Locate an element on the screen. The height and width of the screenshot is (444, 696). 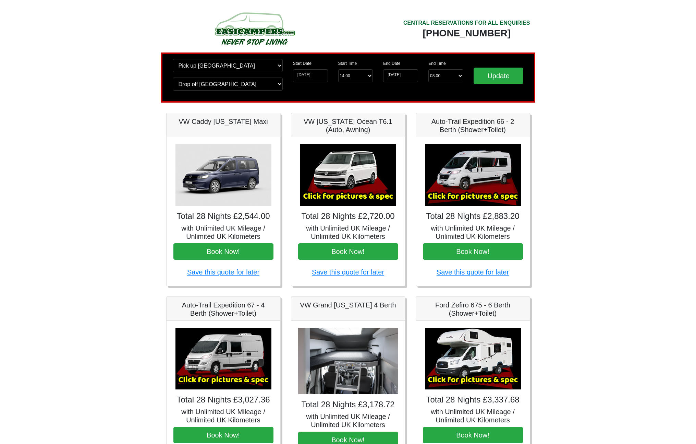
h5: Ford Zefiro 675 - 6 Berth (Shower+Toilet) is located at coordinates (473, 309).